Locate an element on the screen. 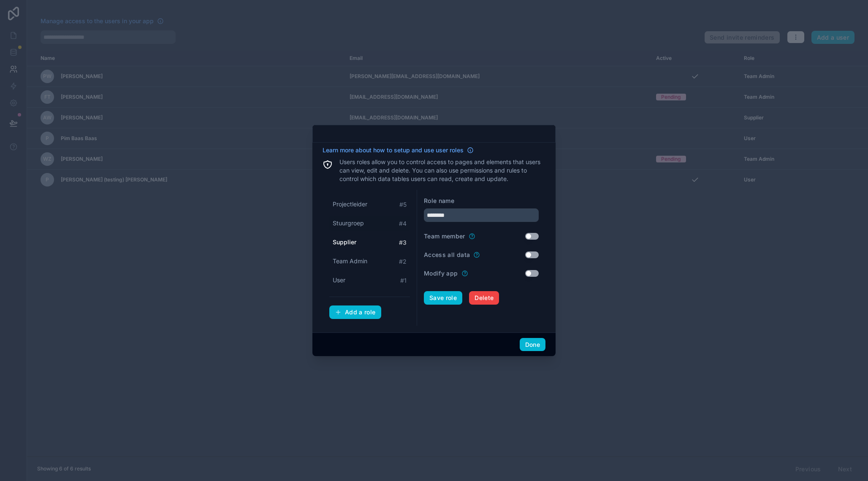  label: Team member is located at coordinates (444, 236).